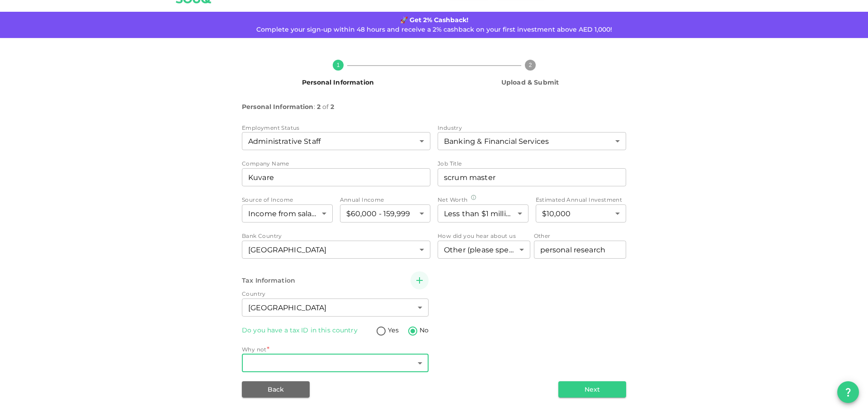  What do you see at coordinates (336, 141) in the screenshot?
I see `div: professionalLevel` at bounding box center [336, 141].